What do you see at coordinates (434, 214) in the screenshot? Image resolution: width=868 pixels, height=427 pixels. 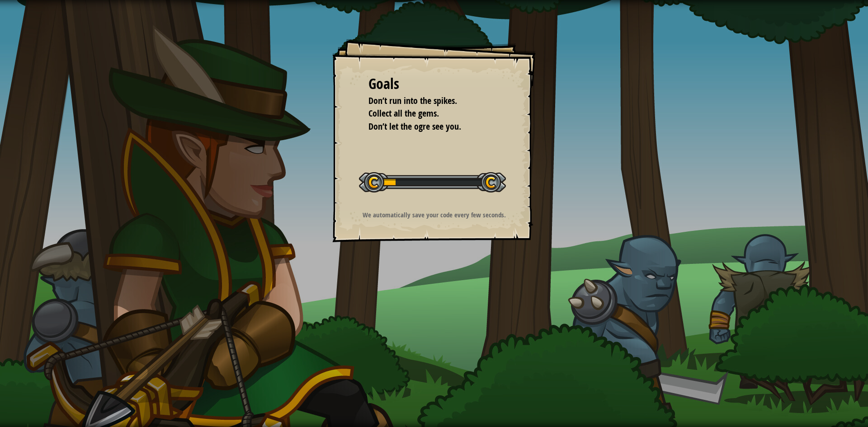 I see `p: We automatically save your code every few seconds.` at bounding box center [434, 214].